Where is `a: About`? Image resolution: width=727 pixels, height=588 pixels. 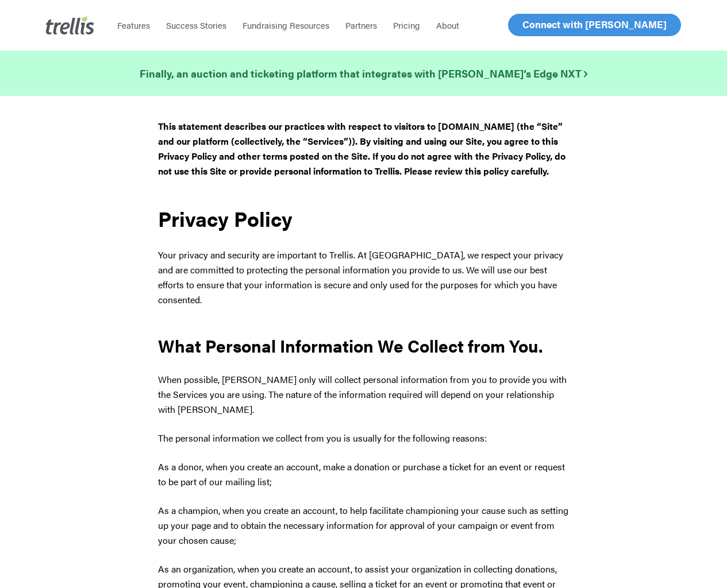 a: About is located at coordinates (448, 25).